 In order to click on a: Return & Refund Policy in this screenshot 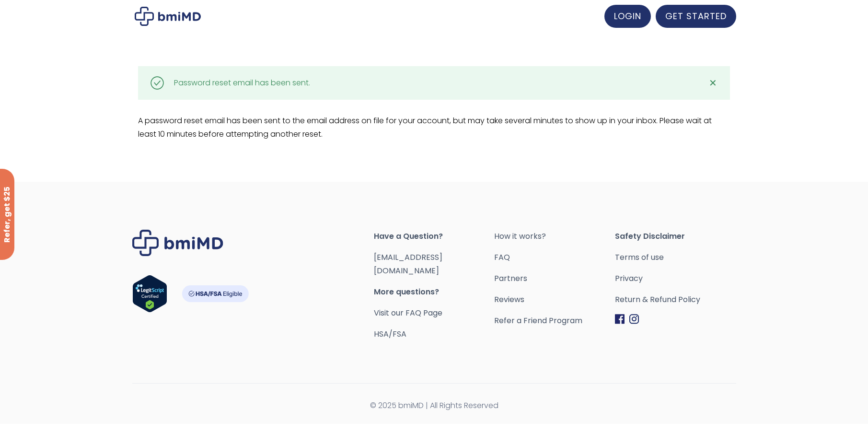, I will do `click(675, 299)`.